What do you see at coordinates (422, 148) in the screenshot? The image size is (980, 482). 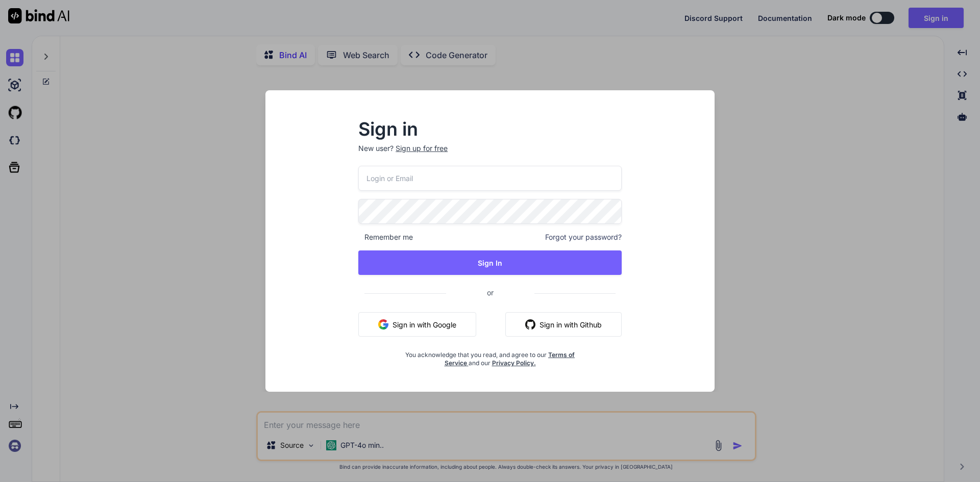 I see `div: Sign up for free` at bounding box center [422, 148].